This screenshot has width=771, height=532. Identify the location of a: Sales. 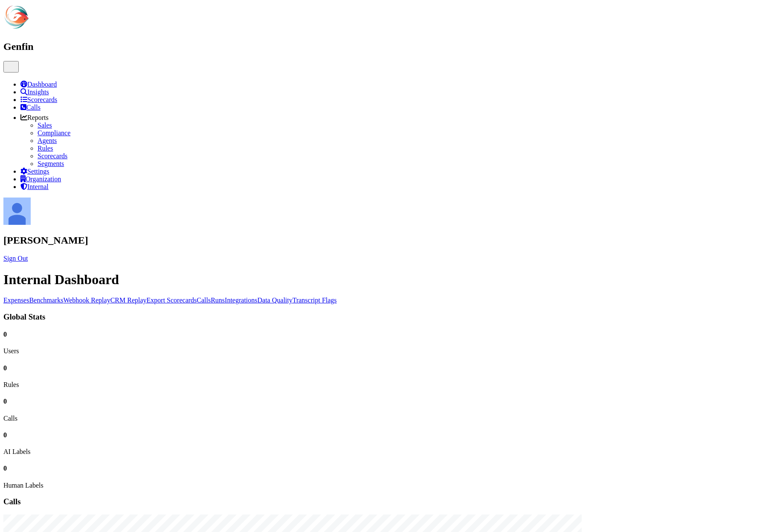
(45, 125).